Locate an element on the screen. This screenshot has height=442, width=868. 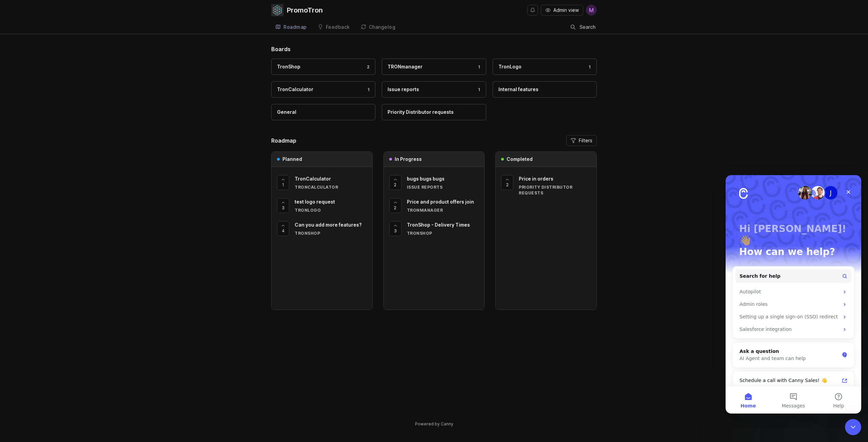
button: 1 is located at coordinates (283, 182).